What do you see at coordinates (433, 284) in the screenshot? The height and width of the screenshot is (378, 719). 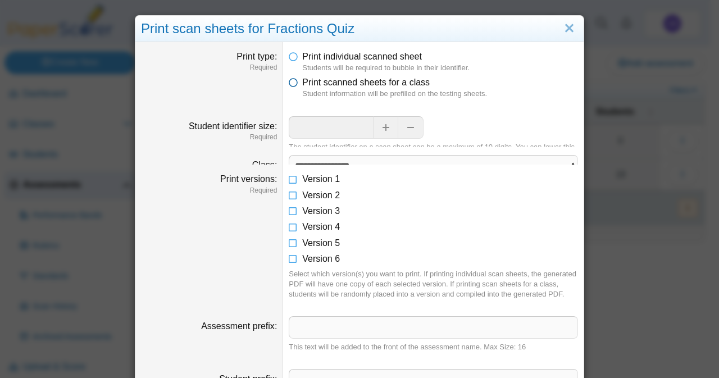 I see `div: Select which version(s) you want to print. If printing individual scan sheets, the generated PDF ...` at bounding box center [433, 284].